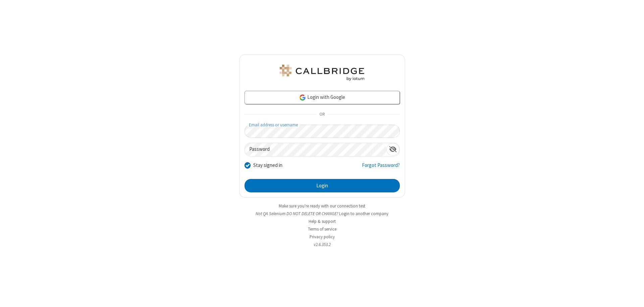 The width and height of the screenshot is (644, 307). What do you see at coordinates (322, 131) in the screenshot?
I see `input: Email address or username` at bounding box center [322, 131].